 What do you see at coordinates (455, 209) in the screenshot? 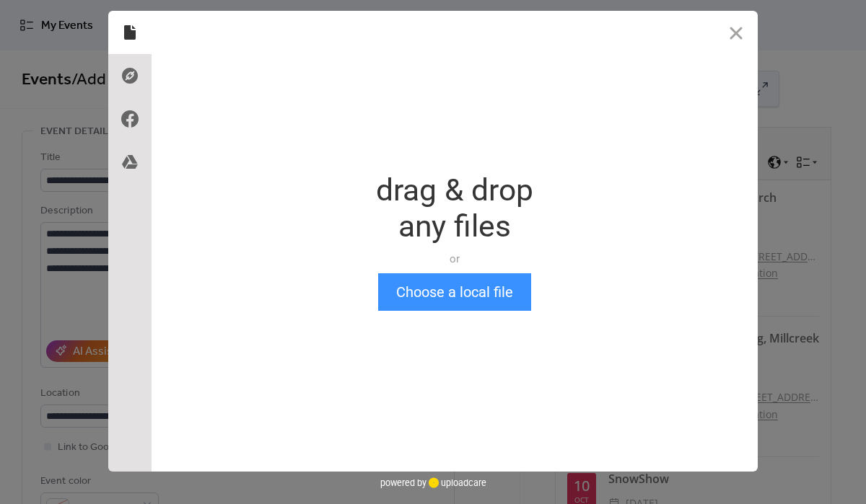
I see `div: drag & drop any files` at bounding box center [455, 209].